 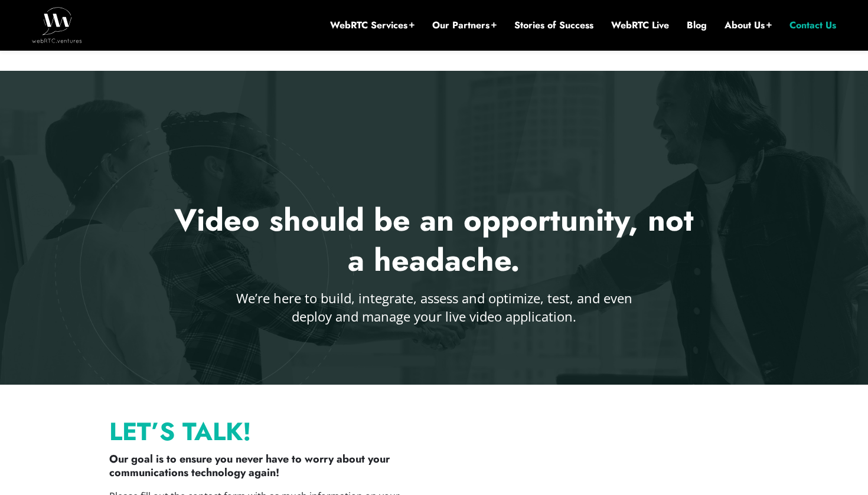 I want to click on p: We’re here to build, integrate, assess and optimize, test, and even deploy and manage your live v..., so click(x=434, y=308).